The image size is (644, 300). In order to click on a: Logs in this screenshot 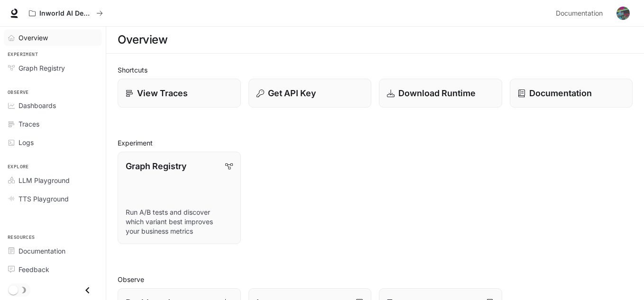, I will do `click(52, 142)`.